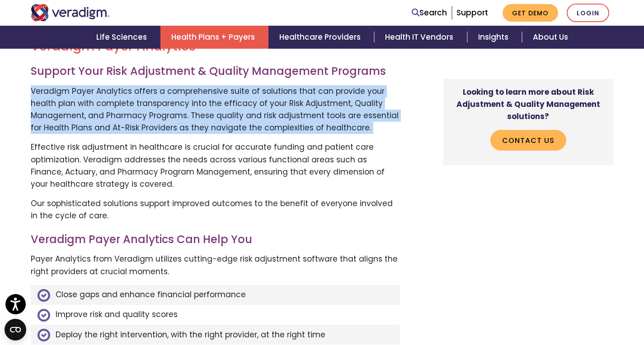 The image size is (644, 345). Describe the element at coordinates (215, 110) in the screenshot. I see `p: Veradigm Payer Analytics offers a comprehensive suite of solutions that can provide your health p...` at that location.